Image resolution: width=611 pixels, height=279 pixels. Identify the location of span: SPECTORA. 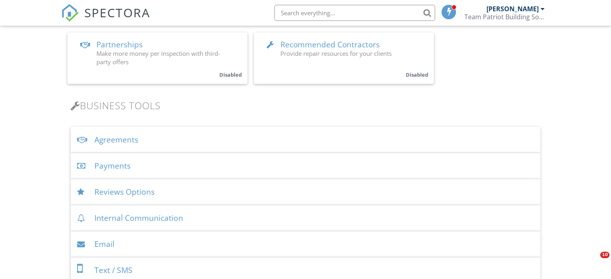
(117, 12).